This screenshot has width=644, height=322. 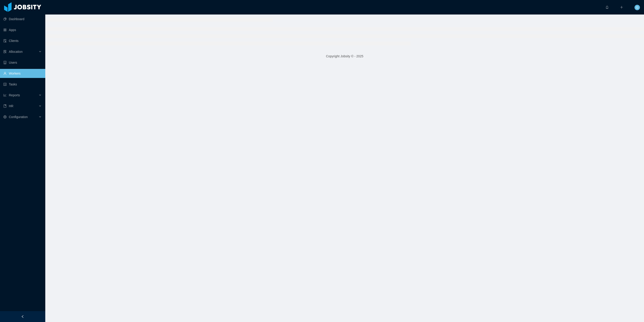 I want to click on a: icon: profileTasks, so click(x=22, y=84).